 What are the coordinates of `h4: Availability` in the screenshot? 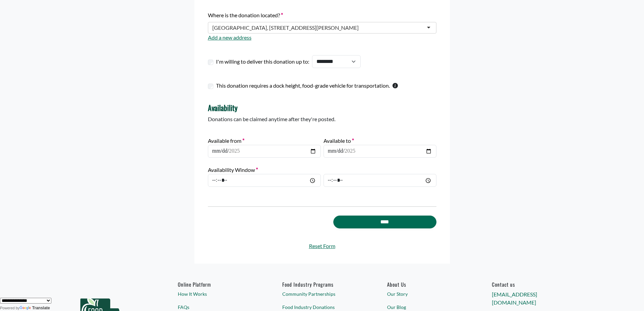 It's located at (322, 108).